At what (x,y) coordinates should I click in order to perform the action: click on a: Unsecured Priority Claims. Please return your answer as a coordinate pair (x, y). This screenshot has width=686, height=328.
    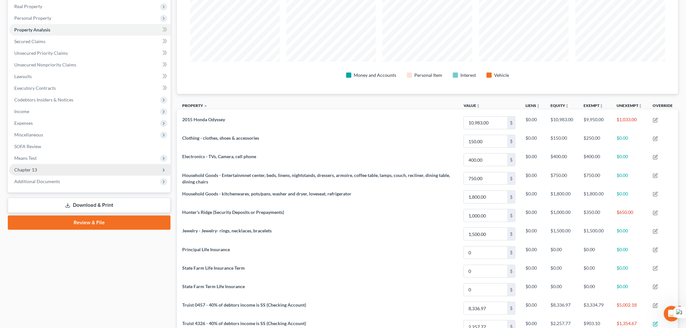
    Looking at the image, I should click on (90, 53).